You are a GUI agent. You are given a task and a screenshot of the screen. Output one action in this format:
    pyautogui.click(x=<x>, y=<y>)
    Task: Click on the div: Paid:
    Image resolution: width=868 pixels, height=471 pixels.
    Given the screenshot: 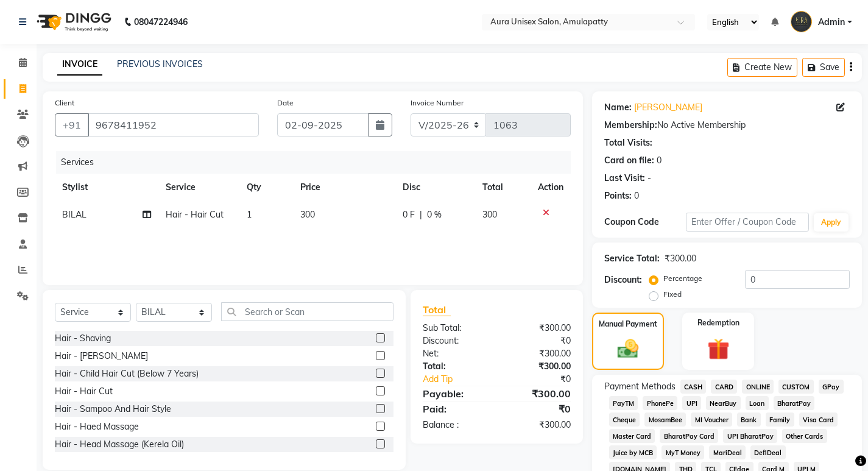 What is the action you would take?
    pyautogui.click(x=456, y=409)
    